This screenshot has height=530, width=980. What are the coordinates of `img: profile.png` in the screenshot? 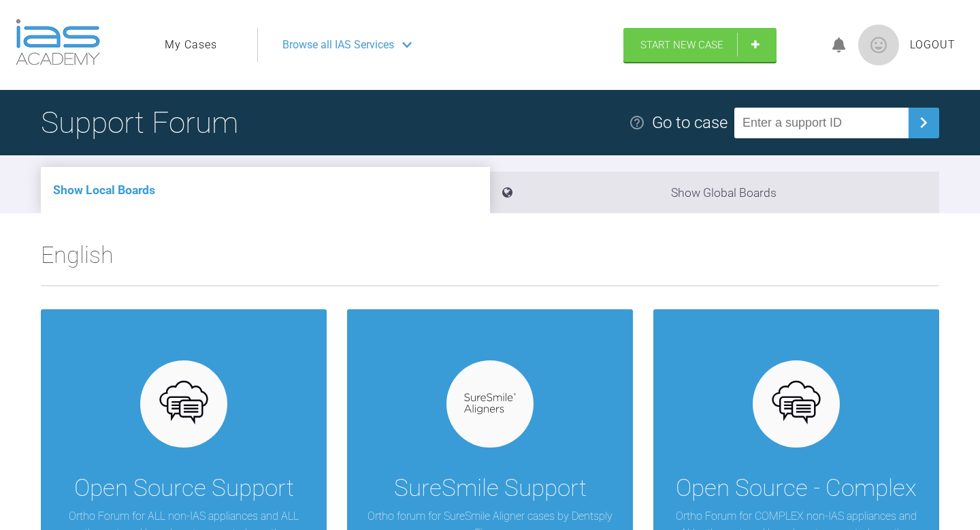 It's located at (879, 45).